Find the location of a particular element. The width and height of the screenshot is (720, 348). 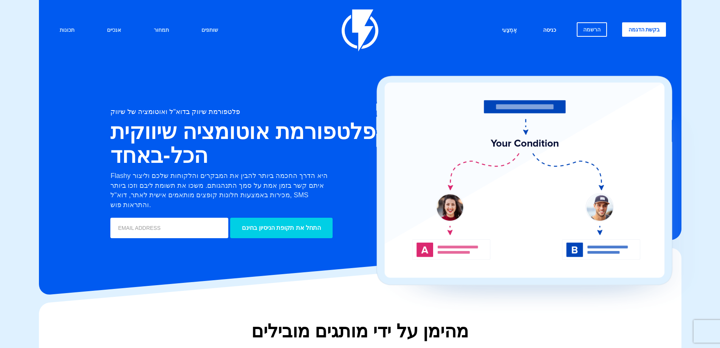

input: התחל את תקופת הניסיון בחינם is located at coordinates (281, 228).